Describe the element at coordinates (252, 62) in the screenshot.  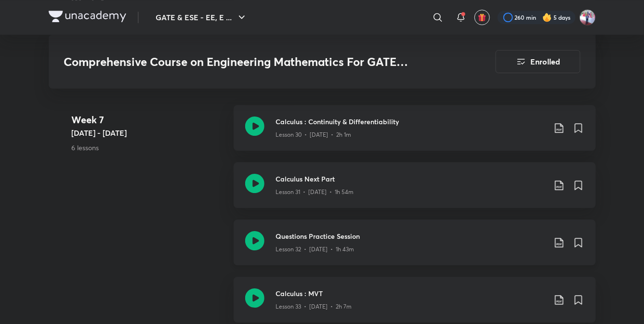
I see `h3: Comprehensive Course on Engineering Mathematics For GATE 2025/26` at that location.